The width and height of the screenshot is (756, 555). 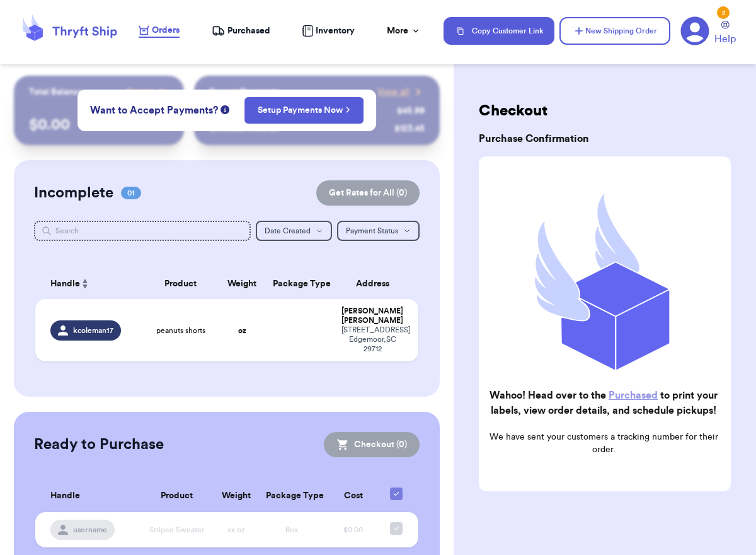 What do you see at coordinates (725, 33) in the screenshot?
I see `a: Help` at bounding box center [725, 33].